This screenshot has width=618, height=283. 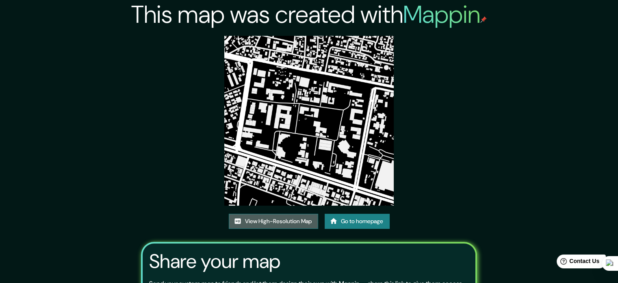 I want to click on h3: Share your map, so click(x=215, y=261).